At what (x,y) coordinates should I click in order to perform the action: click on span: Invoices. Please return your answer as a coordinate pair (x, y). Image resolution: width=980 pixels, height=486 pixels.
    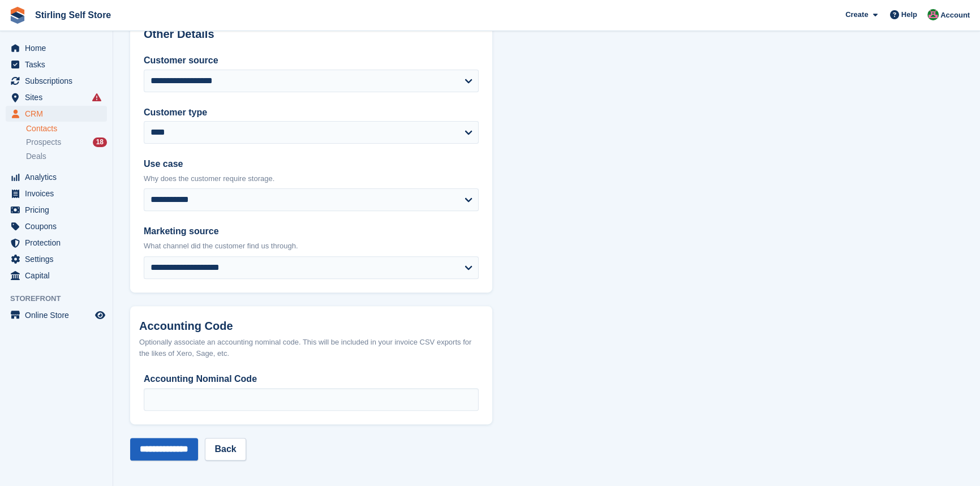
    Looking at the image, I should click on (59, 194).